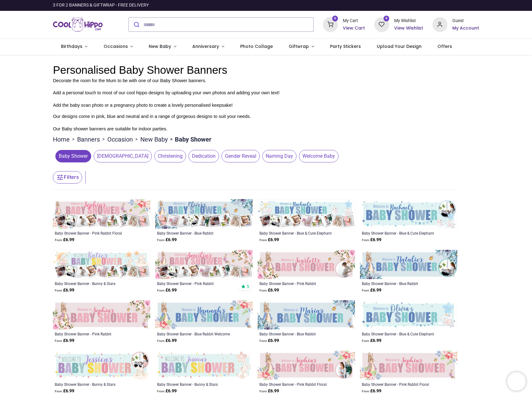 The width and height of the screenshot is (532, 397). What do you see at coordinates (299, 46) in the screenshot?
I see `span: Giftwrap` at bounding box center [299, 46].